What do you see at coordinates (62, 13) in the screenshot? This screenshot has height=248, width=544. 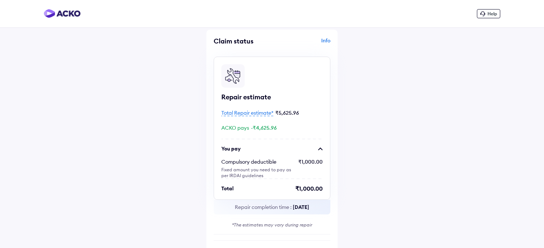 I see `img: horizontal-gradient.png` at bounding box center [62, 13].